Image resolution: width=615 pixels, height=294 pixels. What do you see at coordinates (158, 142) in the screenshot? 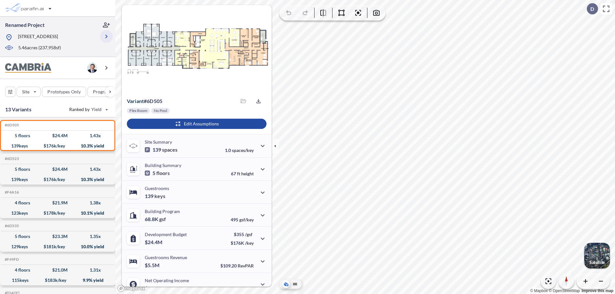
I see `p: Site Summary` at bounding box center [158, 142].